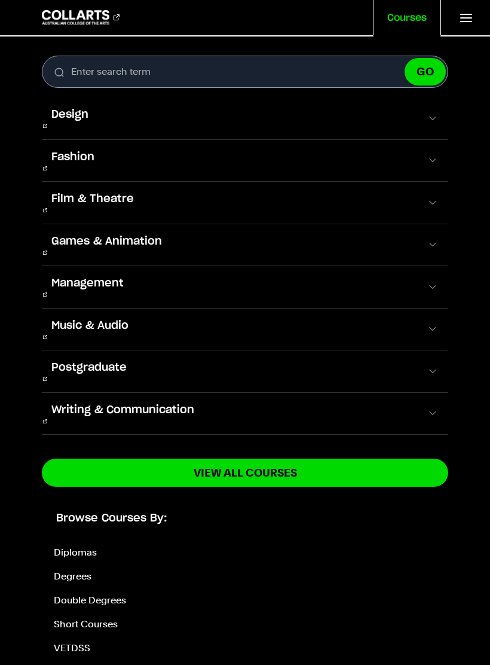  Describe the element at coordinates (245, 371) in the screenshot. I see `button: Postgraduate` at that location.